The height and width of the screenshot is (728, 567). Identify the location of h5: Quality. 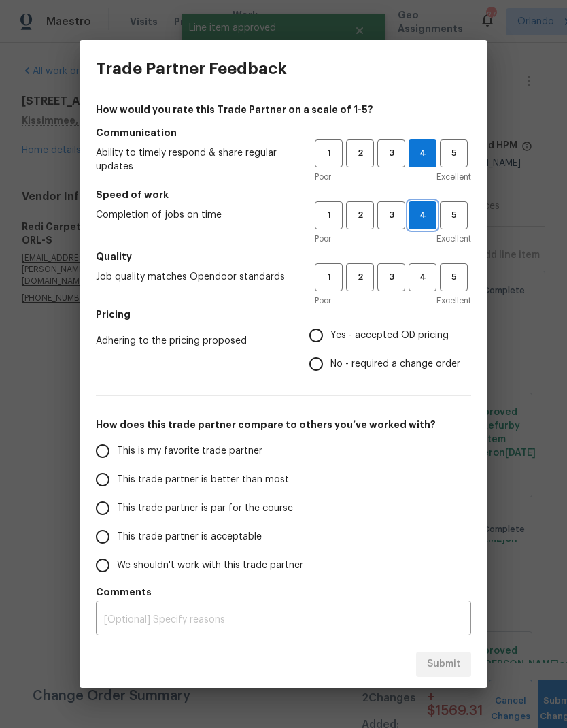
(283, 256).